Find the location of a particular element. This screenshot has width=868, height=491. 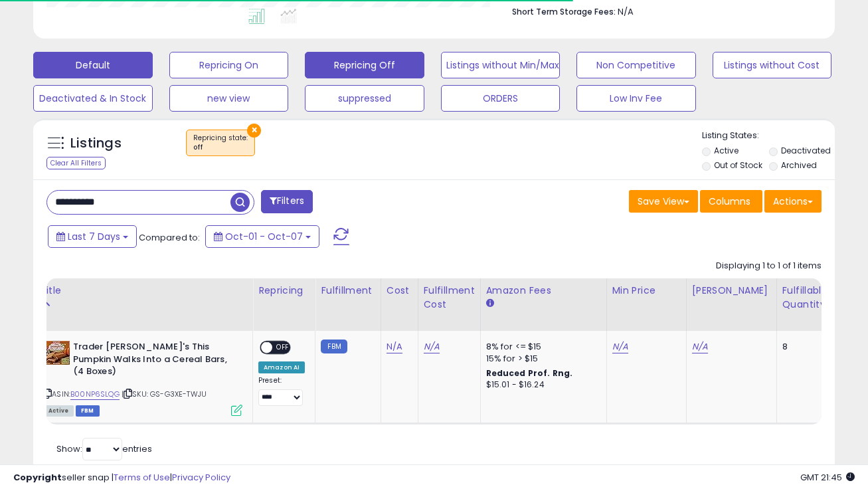

button: suppressed is located at coordinates (365, 98).